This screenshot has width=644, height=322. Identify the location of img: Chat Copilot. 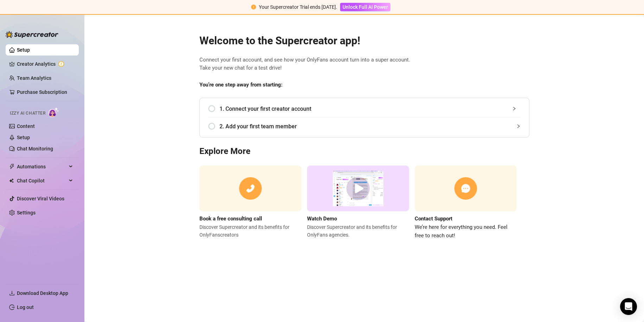
(11, 181).